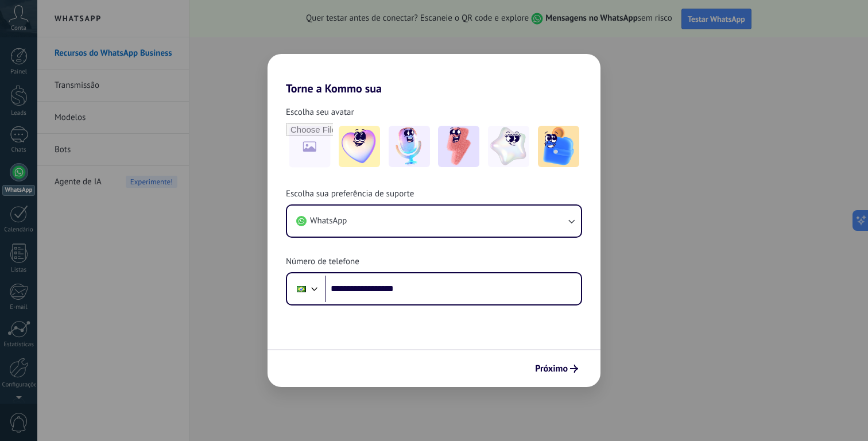  What do you see at coordinates (434, 75) in the screenshot?
I see `h2: Torne a Kommo sua` at bounding box center [434, 75].